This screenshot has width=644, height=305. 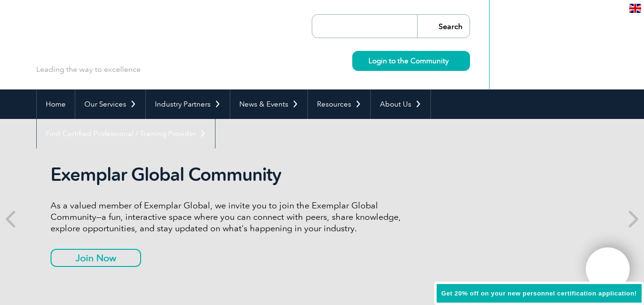 I want to click on a: Login to the Community, so click(x=411, y=61).